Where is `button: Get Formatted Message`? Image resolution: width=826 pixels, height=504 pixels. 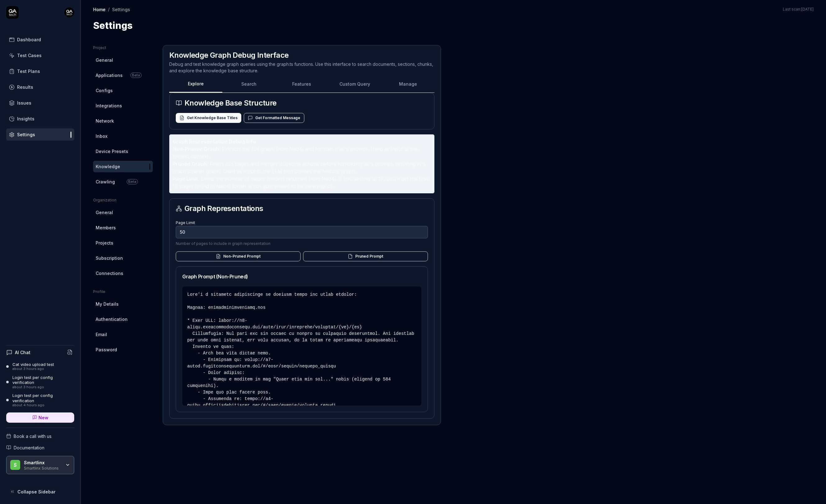 button: Get Formatted Message is located at coordinates (274, 118).